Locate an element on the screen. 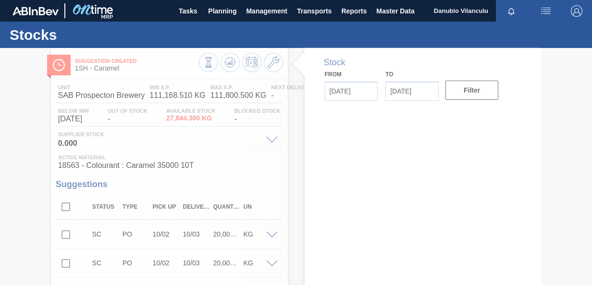 The image size is (592, 285). button: Notifications is located at coordinates (511, 11).